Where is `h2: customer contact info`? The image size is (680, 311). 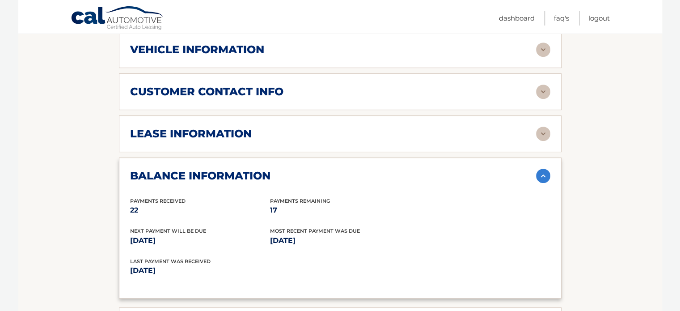
h2: customer contact info is located at coordinates (206, 92).